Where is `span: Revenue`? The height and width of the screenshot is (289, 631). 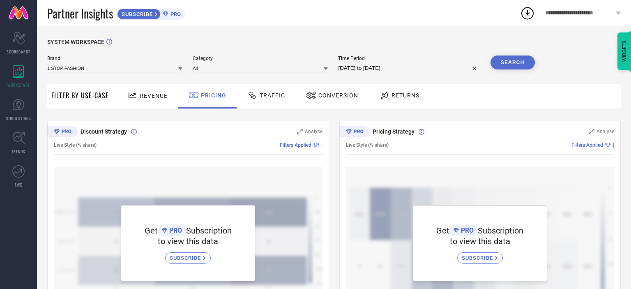 span: Revenue is located at coordinates (154, 96).